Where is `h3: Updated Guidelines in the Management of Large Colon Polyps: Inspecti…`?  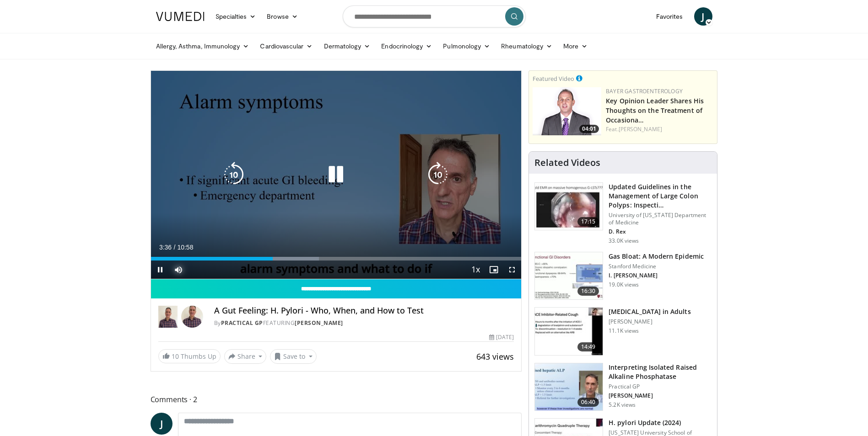
h3: Updated Guidelines in the Management of Large Colon Polyps: Inspecti… is located at coordinates (660, 196).